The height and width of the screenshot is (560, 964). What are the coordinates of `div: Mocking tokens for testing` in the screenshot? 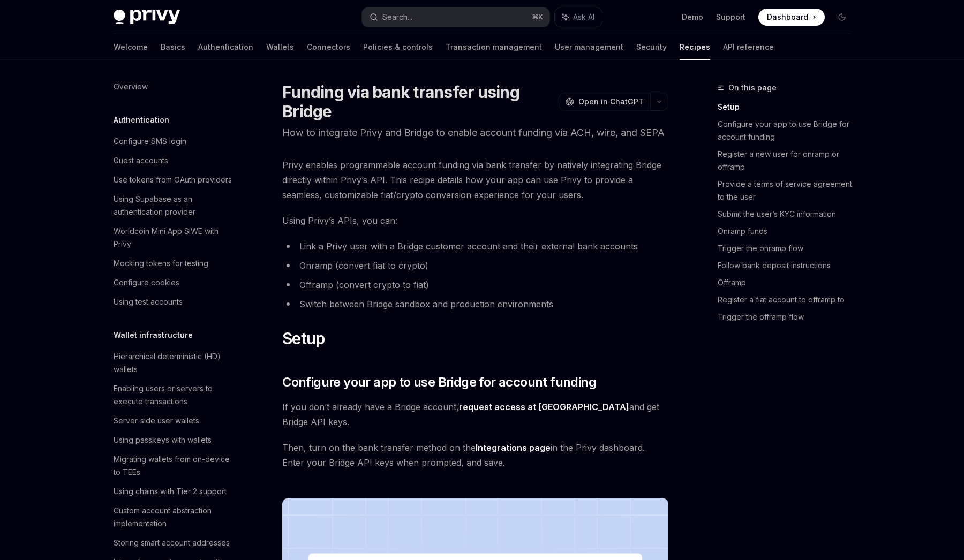 It's located at (161, 264).